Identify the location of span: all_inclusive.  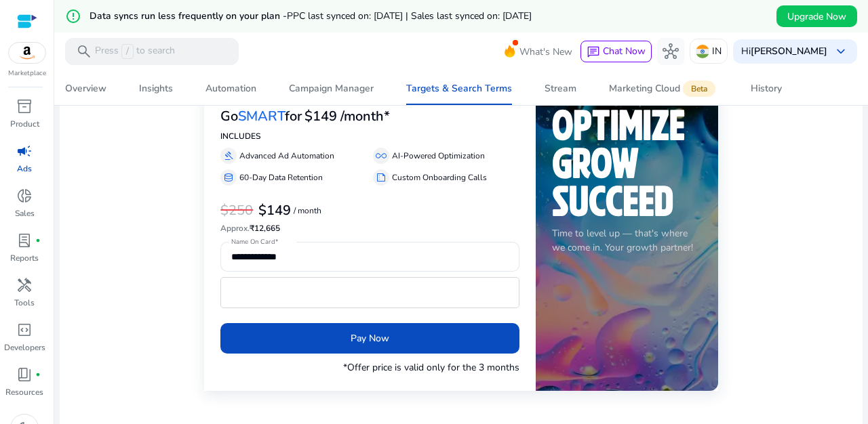
(381, 156).